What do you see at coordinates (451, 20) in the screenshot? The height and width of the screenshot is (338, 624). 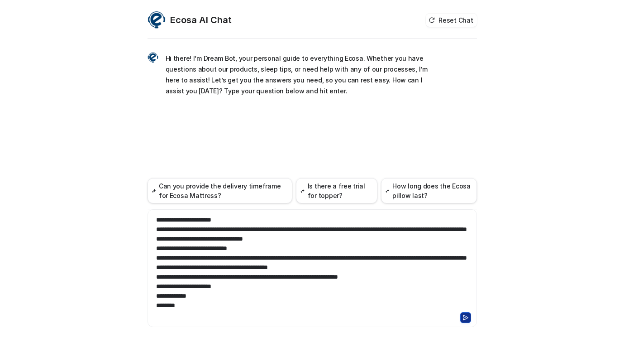 I see `button: Reset Chat` at bounding box center [451, 20].